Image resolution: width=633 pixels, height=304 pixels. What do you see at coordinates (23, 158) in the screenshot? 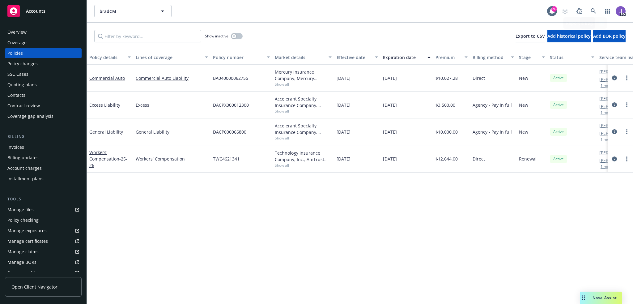
I see `div: Billing updates` at bounding box center [23, 158].